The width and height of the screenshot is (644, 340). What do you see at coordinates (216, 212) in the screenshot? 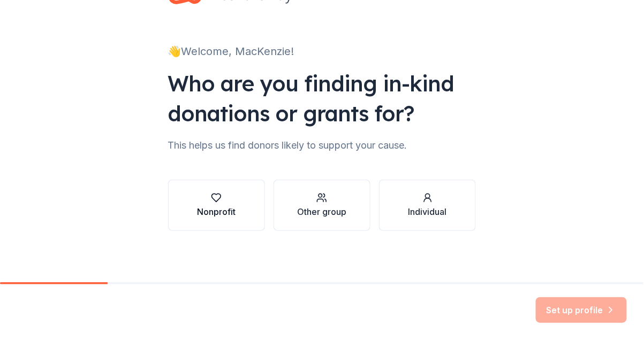
I see `div: Nonprofit` at bounding box center [216, 212].